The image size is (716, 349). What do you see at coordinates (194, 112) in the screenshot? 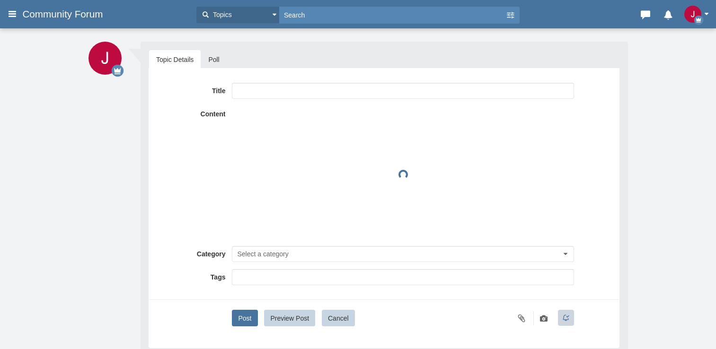
I see `label: Content` at bounding box center [194, 112].